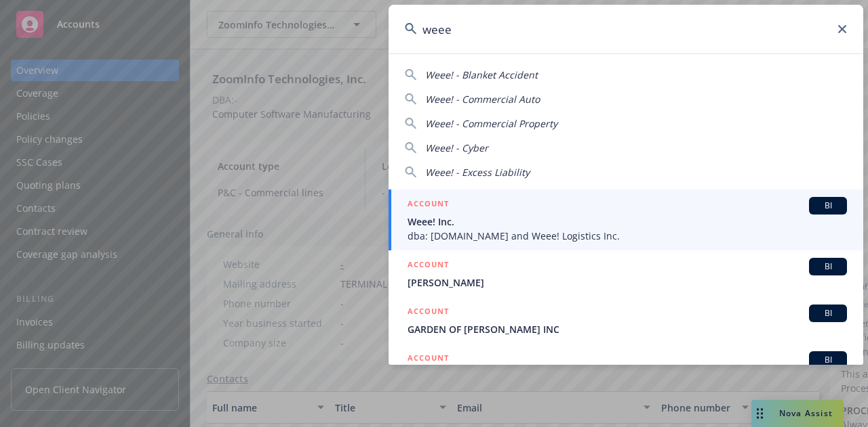  Describe the element at coordinates (626, 375) in the screenshot. I see `a: ACCOUNTBI` at that location.